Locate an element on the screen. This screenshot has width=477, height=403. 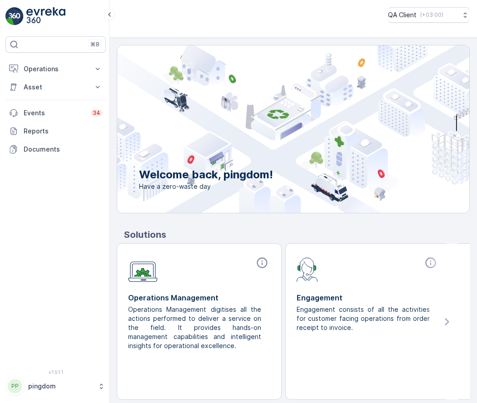
img: logo_light-DOdMpM7g.png is located at coordinates (46, 16).